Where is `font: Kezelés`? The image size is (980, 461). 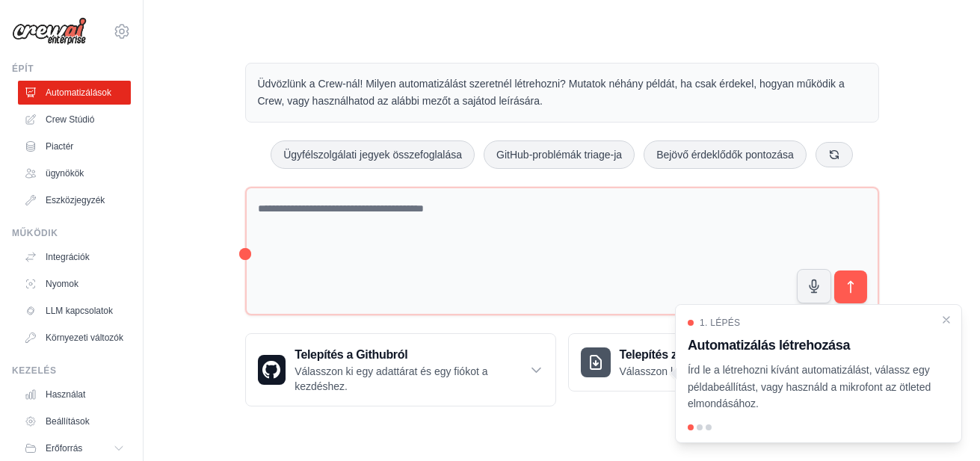
font: Kezelés is located at coordinates (34, 370).